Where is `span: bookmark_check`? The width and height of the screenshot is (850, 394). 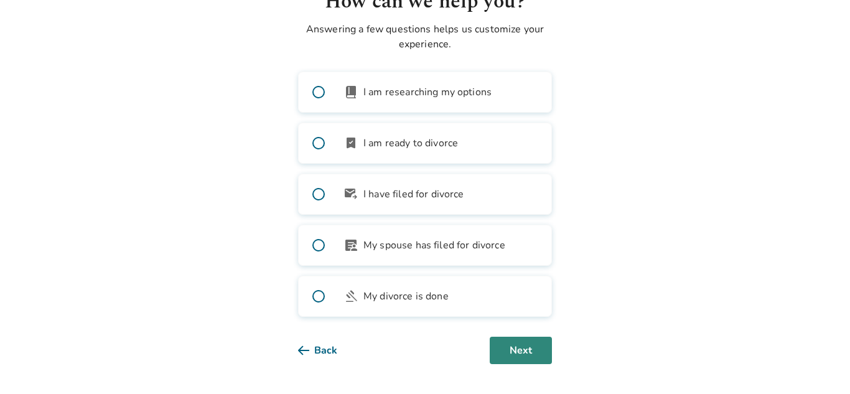 span: bookmark_check is located at coordinates (351, 143).